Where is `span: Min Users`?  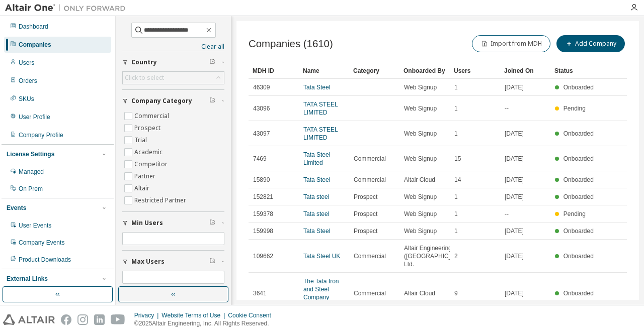 span: Min Users is located at coordinates (147, 223).